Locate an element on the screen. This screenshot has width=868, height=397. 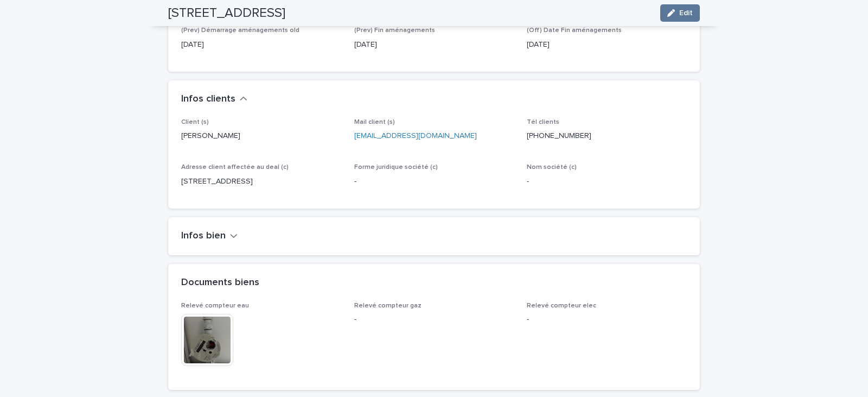
span: Forme juridique société (c) is located at coordinates (396, 167).